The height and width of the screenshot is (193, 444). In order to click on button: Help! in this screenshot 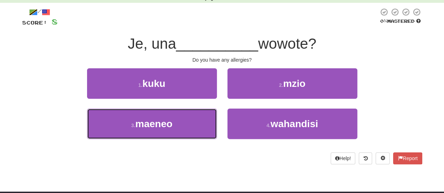, I will do `click(343, 159)`.